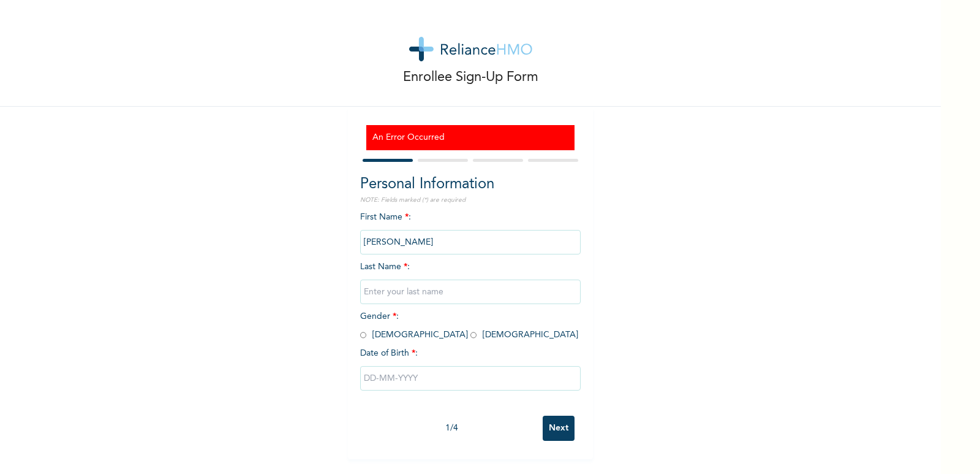 Image resolution: width=980 pixels, height=474 pixels. I want to click on input: DD-MM-YYYY, so click(470, 378).